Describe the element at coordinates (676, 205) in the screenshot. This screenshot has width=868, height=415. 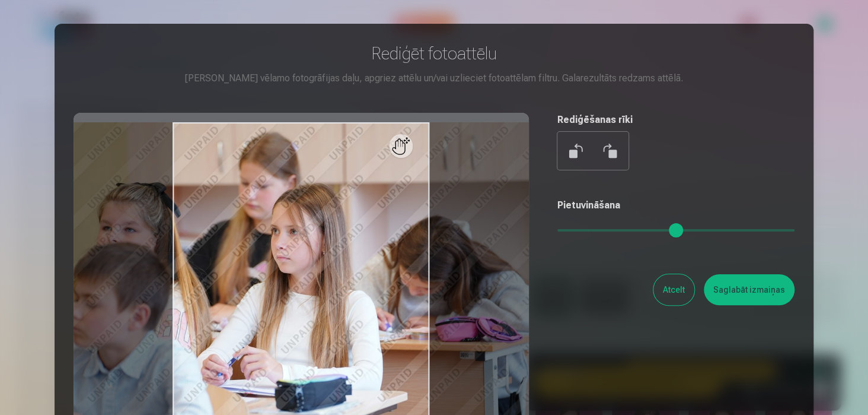
I see `h5: Pietuvināšana` at that location.